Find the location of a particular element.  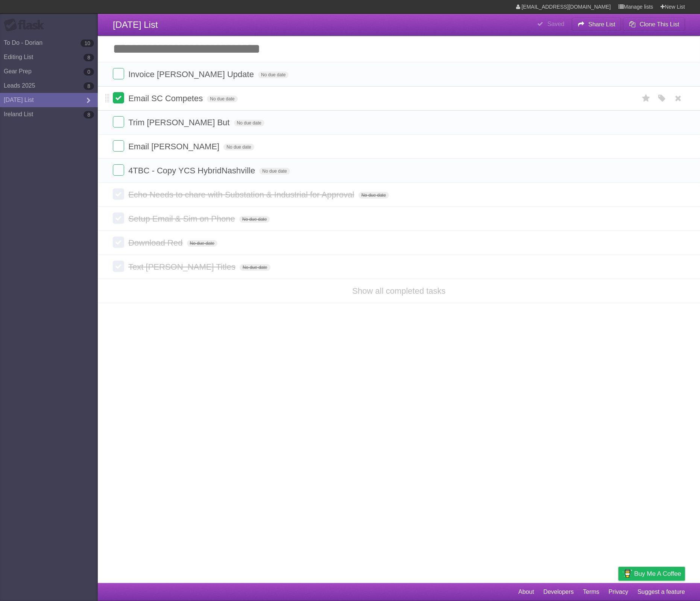

b: Share List is located at coordinates (602, 24).